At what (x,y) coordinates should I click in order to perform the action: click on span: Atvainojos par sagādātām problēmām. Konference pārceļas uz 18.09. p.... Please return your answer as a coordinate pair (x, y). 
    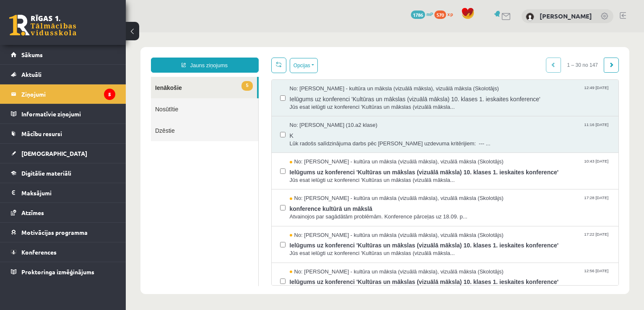
    Looking at the image, I should click on (324, 184).